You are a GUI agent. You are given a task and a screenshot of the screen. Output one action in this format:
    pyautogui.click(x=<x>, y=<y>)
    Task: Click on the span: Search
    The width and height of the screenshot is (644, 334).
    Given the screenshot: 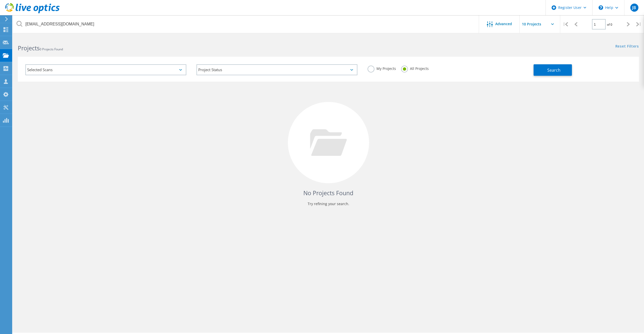 What is the action you would take?
    pyautogui.click(x=554, y=70)
    